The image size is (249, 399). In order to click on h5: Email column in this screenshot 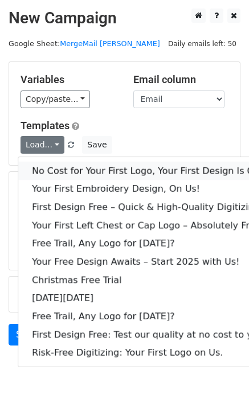, I will do `click(181, 80)`.